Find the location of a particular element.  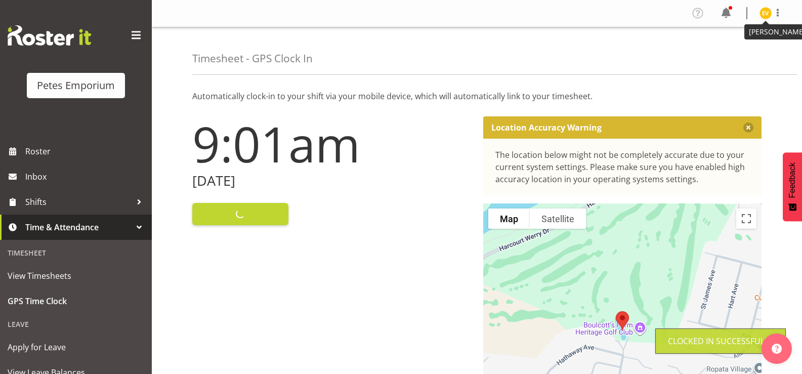

img: eva-vailini10223.jpg is located at coordinates (765, 13).